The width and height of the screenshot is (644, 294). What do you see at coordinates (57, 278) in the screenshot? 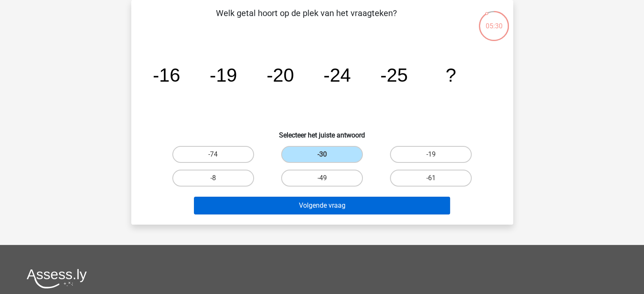
I see `img: Assessly logo` at bounding box center [57, 278].